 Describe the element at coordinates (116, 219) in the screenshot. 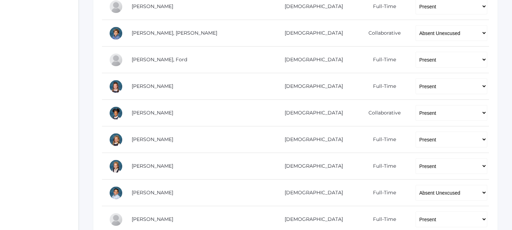

I see `div: Oliver Smith` at that location.